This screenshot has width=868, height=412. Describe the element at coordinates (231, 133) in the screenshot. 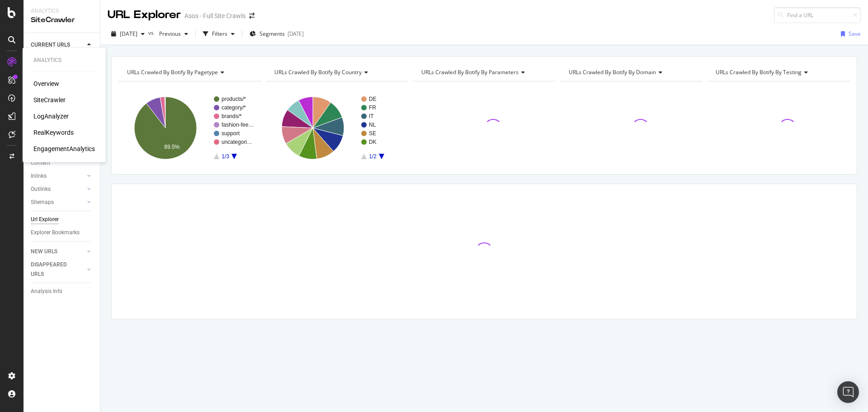

I see `text: support` at that location.